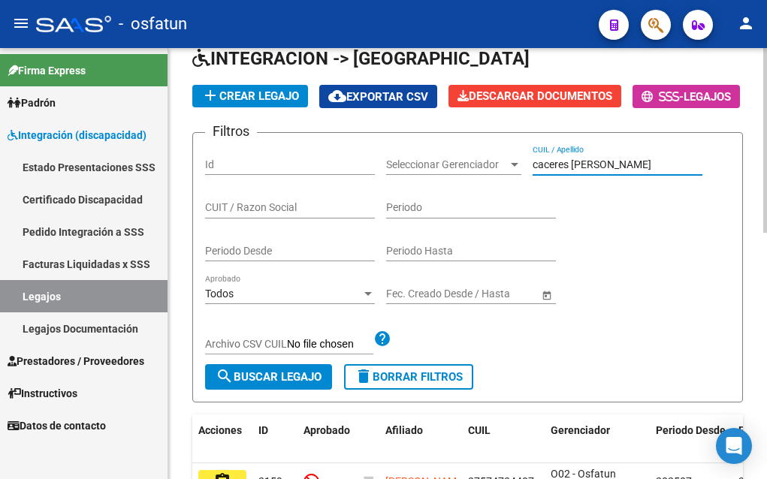  What do you see at coordinates (327, 431) in the screenshot?
I see `span: Aprobado` at bounding box center [327, 431].